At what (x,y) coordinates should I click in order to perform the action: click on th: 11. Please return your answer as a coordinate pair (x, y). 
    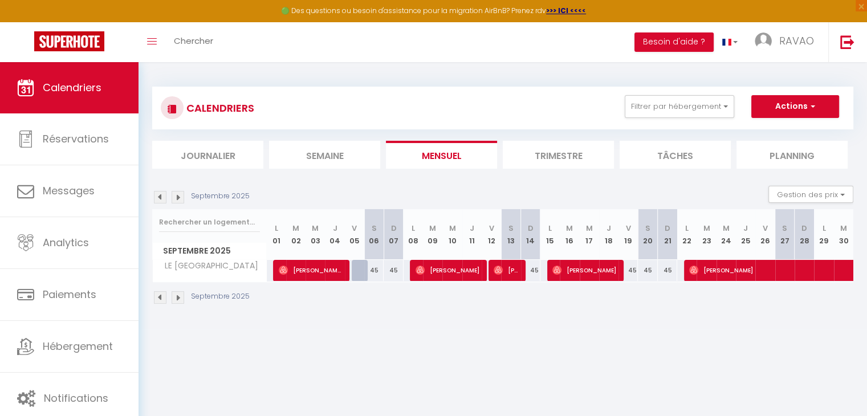
    Looking at the image, I should click on (472, 234).